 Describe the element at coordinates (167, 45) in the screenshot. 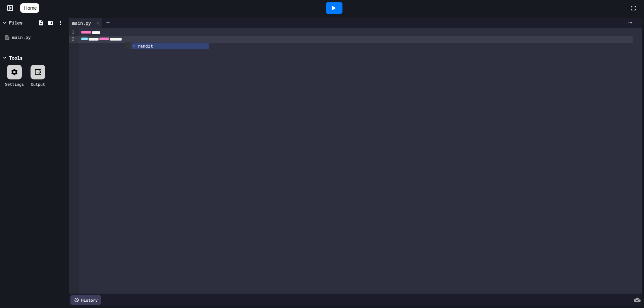

I see `ul: Completions` at that location.